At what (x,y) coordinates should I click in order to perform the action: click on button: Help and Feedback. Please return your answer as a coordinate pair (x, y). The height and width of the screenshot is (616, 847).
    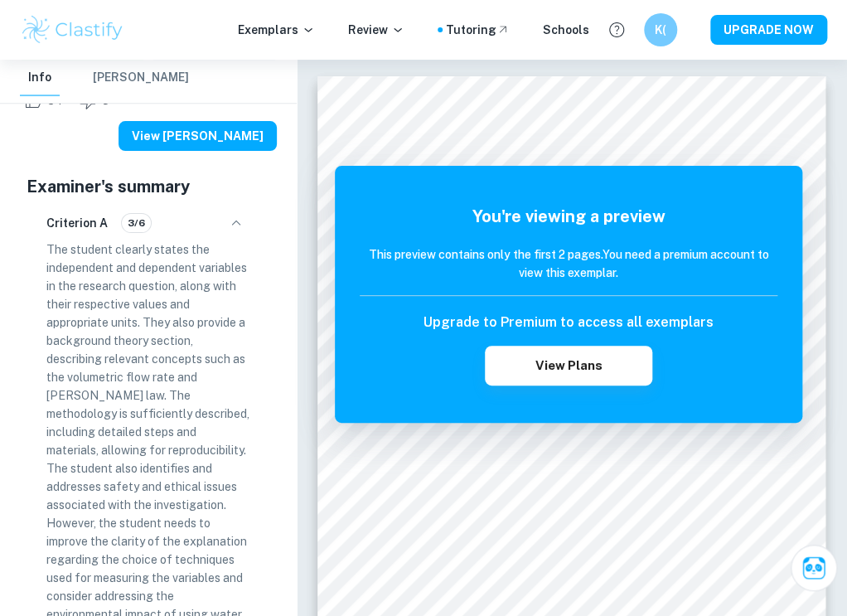
    Looking at the image, I should click on (617, 30).